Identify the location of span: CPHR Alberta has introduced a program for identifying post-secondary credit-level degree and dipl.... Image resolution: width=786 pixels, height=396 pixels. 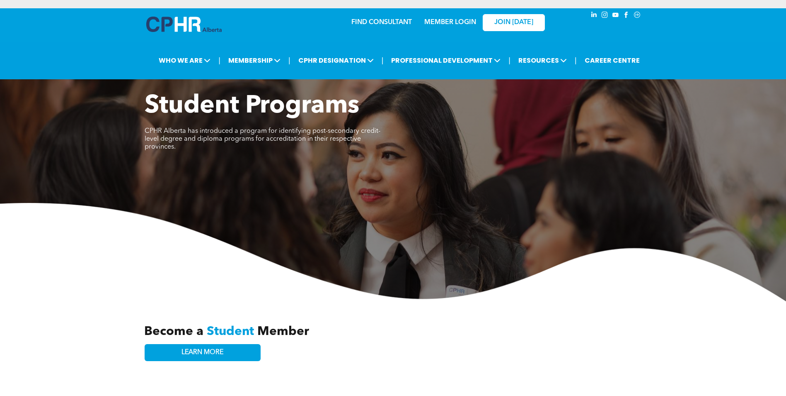
(262, 139).